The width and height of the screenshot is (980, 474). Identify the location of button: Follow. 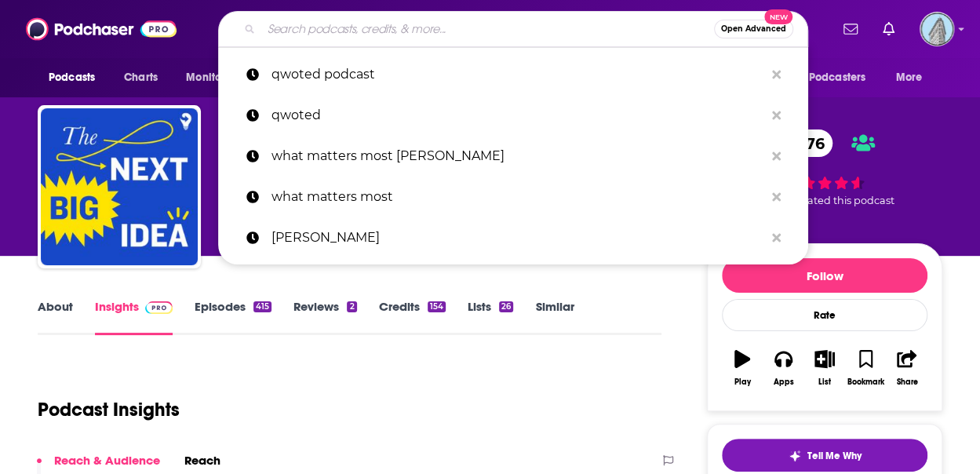
(824, 276).